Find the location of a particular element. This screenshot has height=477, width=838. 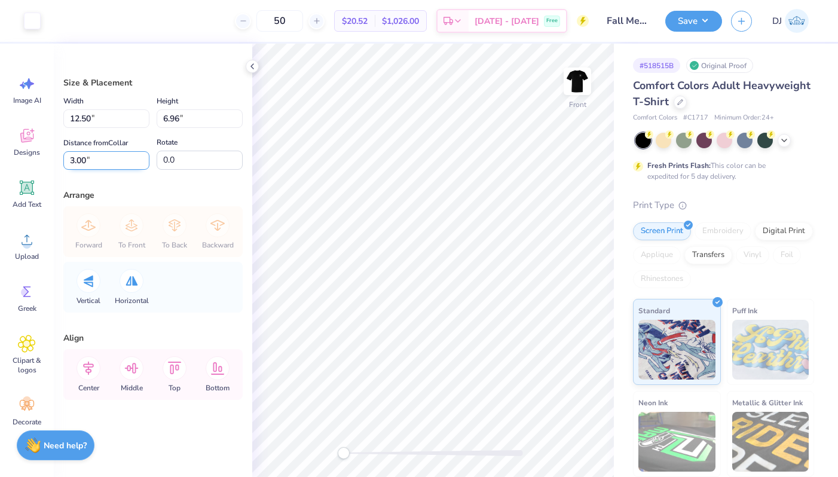

span: Comfort Colors Adult Heavyweight T-Shirt is located at coordinates (721, 93).